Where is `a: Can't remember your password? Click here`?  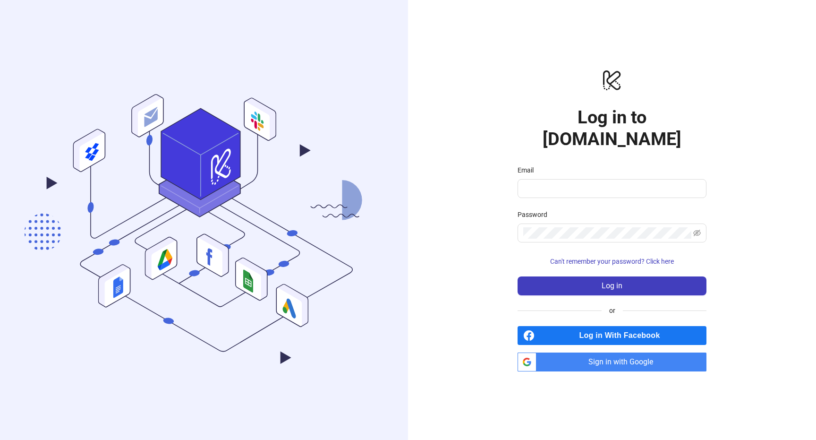 a: Can't remember your password? Click here is located at coordinates (612, 261).